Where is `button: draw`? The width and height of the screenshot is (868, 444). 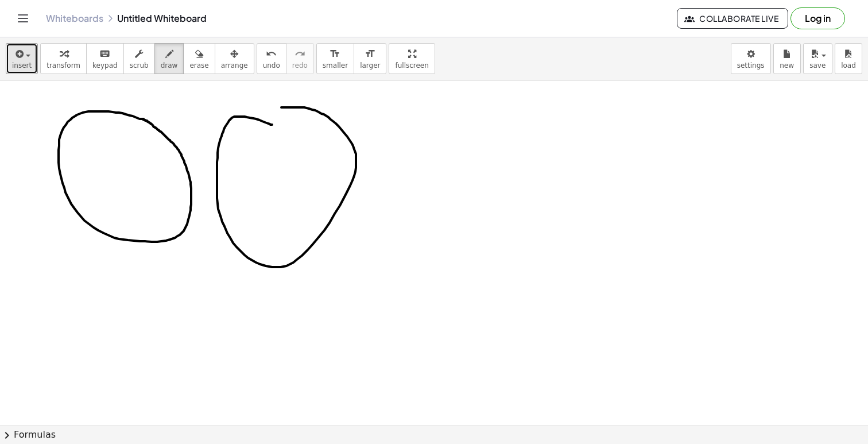 button: draw is located at coordinates (169, 59).